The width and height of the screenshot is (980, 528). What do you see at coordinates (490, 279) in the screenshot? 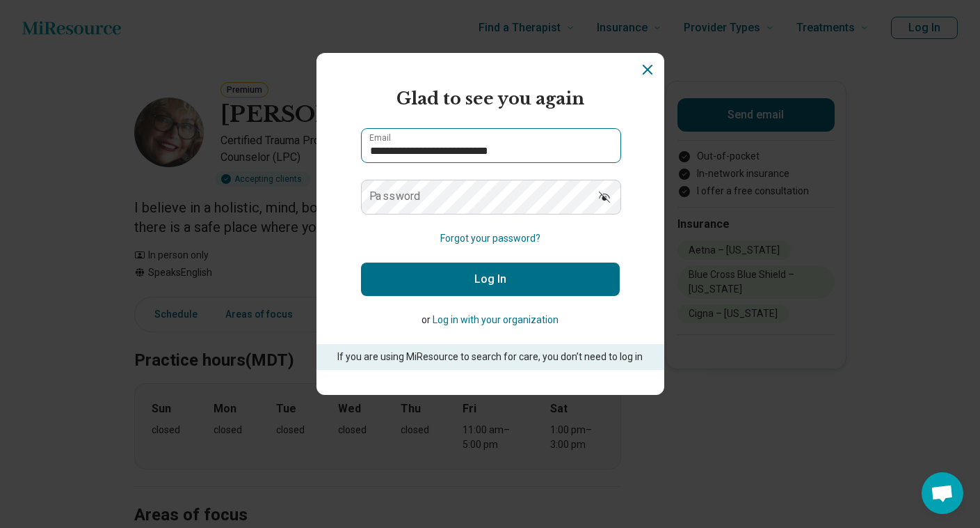
I see `button: Log In` at bounding box center [490, 279].